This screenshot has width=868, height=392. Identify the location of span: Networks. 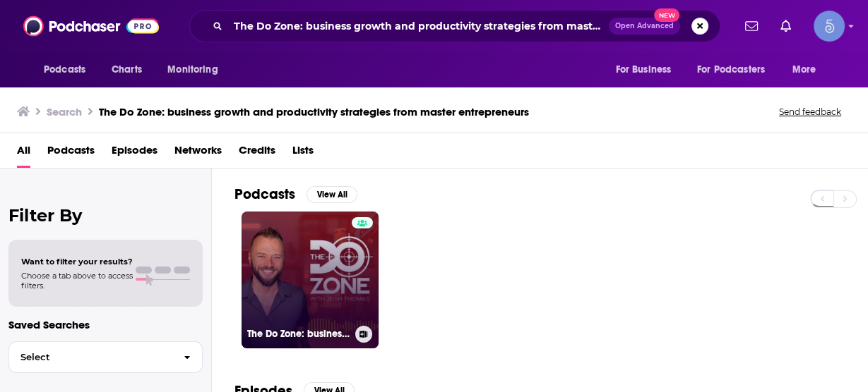
(198, 153).